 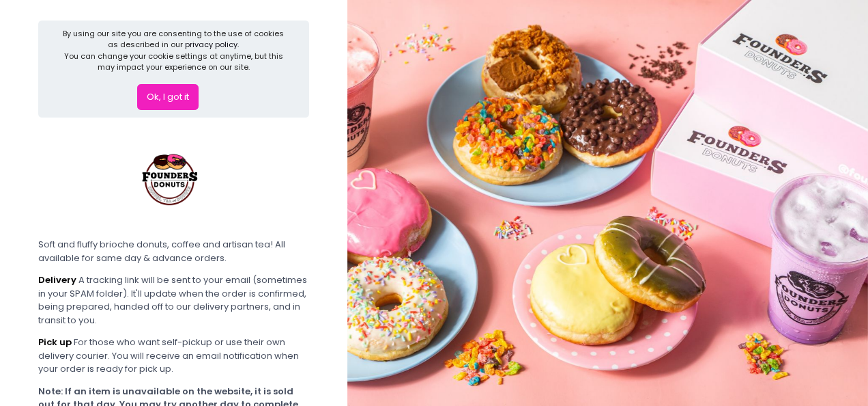 I want to click on button: Ok, I got it, so click(x=168, y=97).